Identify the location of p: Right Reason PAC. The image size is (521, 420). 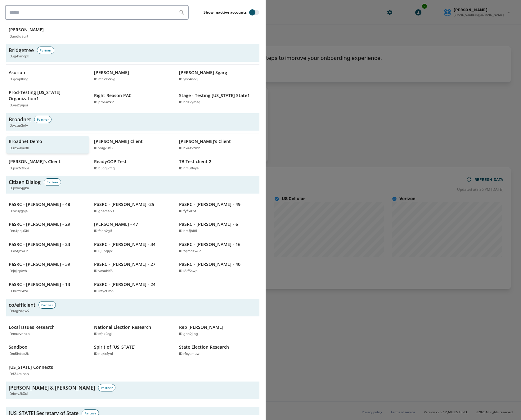
(113, 96).